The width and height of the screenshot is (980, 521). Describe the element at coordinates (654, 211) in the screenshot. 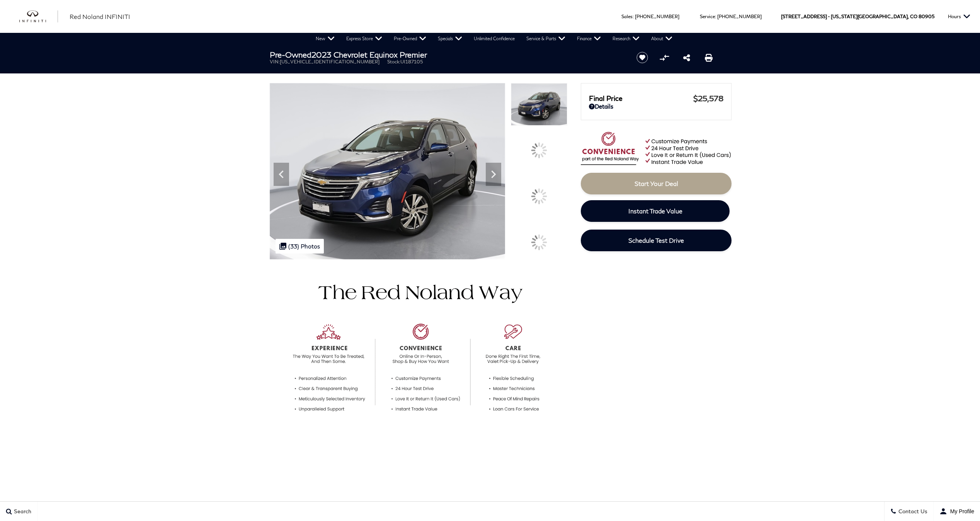

I see `a: Instant Trade Value` at that location.